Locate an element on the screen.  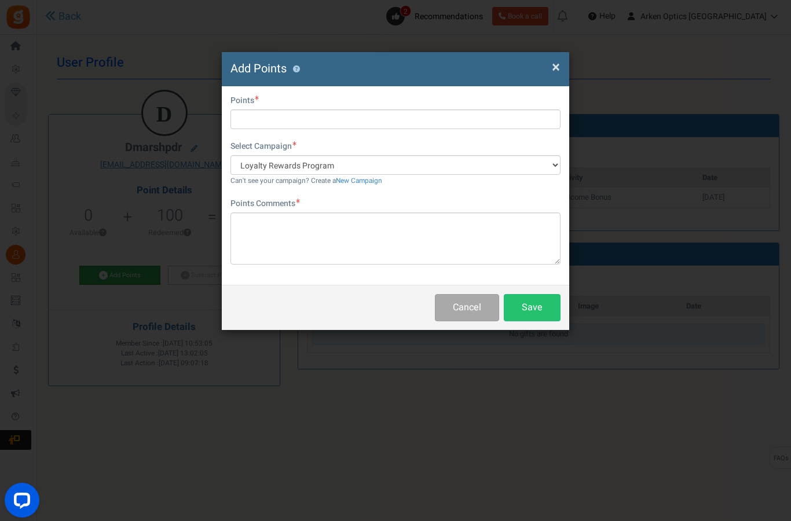
label: Points is located at coordinates (244, 101).